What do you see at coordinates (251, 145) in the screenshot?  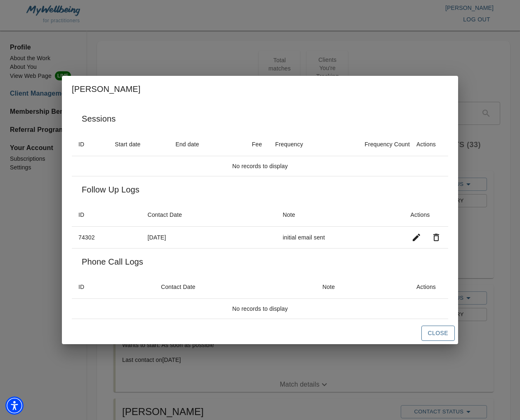 I see `span: Fee` at bounding box center [251, 145].